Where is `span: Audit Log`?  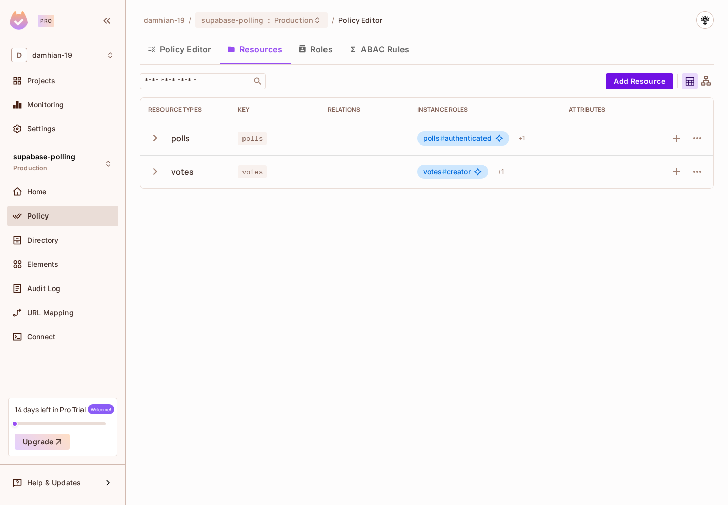 span: Audit Log is located at coordinates (44, 288).